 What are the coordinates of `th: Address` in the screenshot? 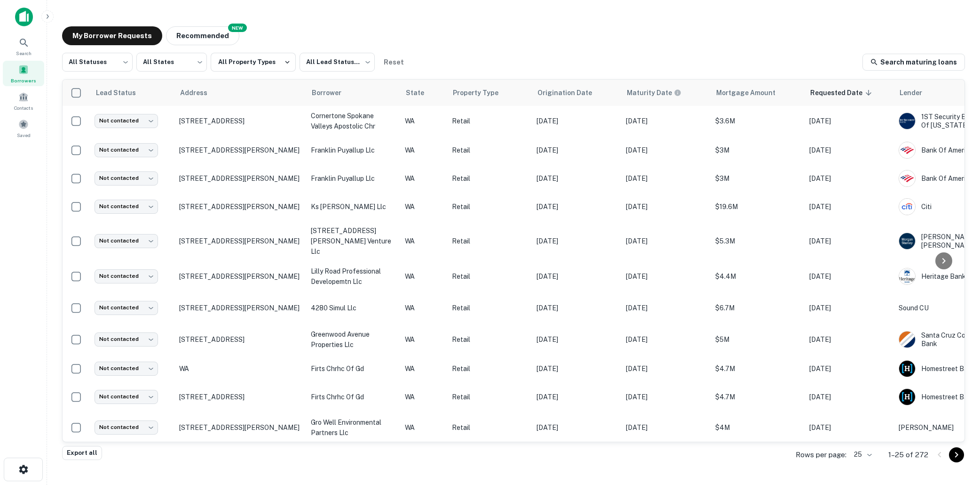 It's located at (240, 93).